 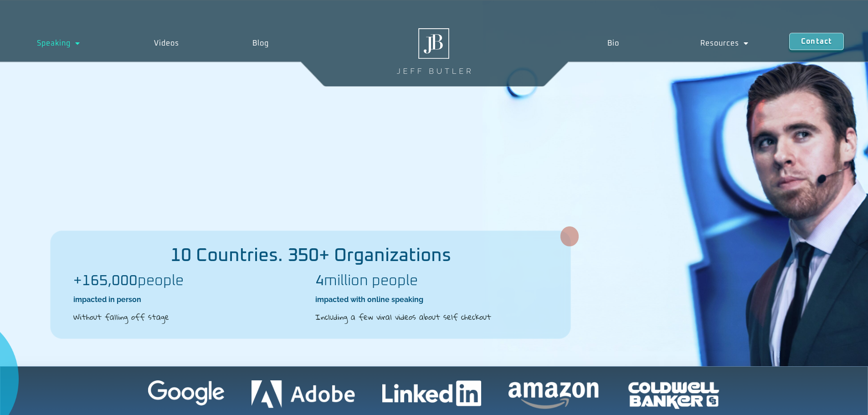 What do you see at coordinates (190, 300) in the screenshot?
I see `h2: impacted in person` at bounding box center [190, 300].